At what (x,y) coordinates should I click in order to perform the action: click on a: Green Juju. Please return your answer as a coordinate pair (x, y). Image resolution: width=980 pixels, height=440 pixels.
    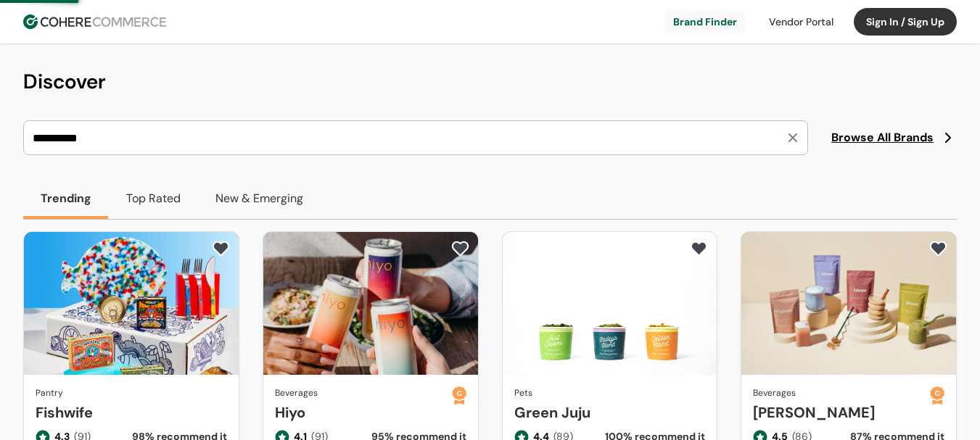
    Looking at the image, I should click on (610, 413).